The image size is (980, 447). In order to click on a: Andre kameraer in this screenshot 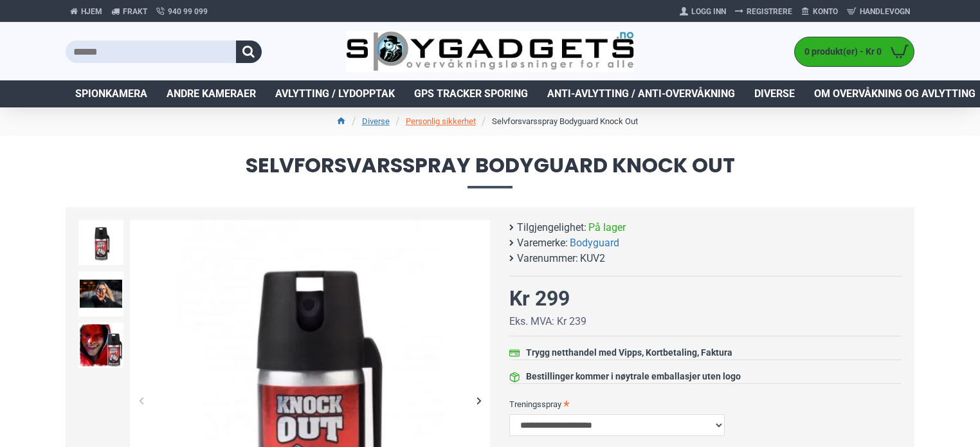, I will do `click(211, 94)`.